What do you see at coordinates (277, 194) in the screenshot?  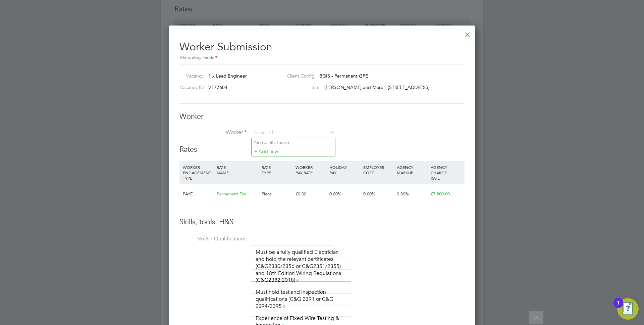 I see `div: Piece` at bounding box center [277, 194].